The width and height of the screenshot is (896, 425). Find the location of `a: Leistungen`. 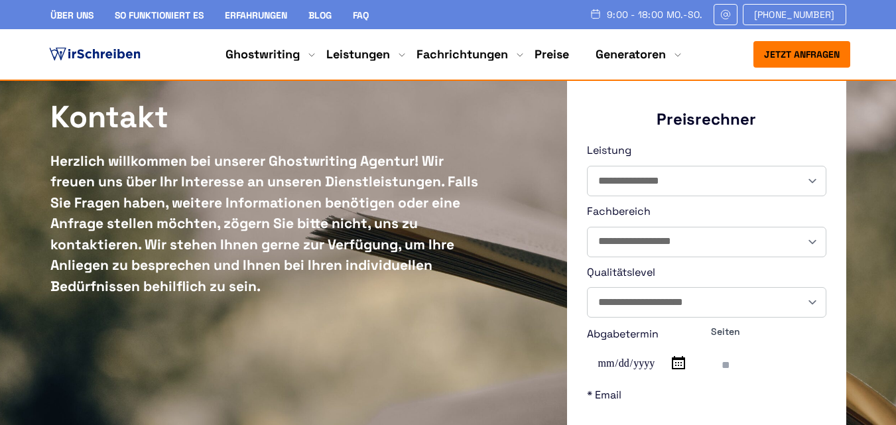

a: Leistungen is located at coordinates (358, 54).